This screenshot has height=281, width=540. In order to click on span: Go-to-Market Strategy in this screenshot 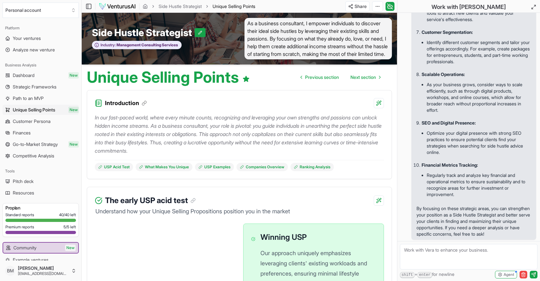, I will do `click(35, 144)`.